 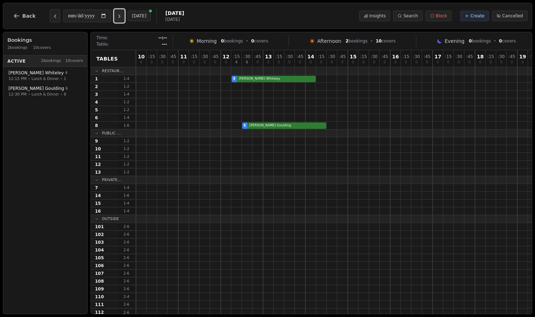 I want to click on span: 7, so click(x=96, y=188).